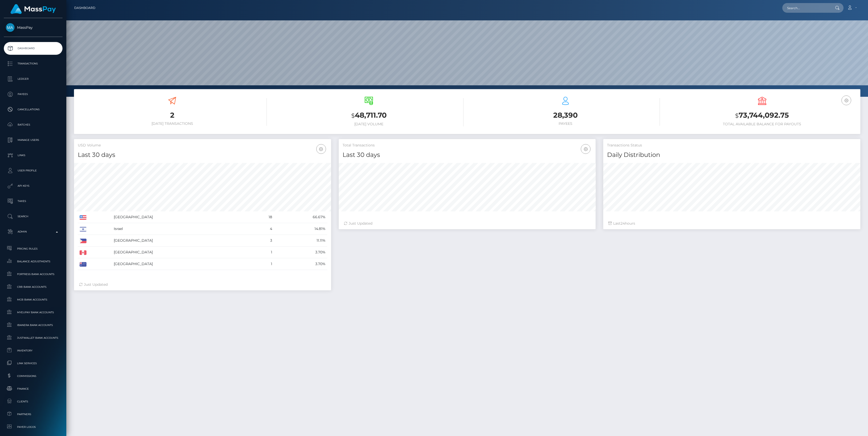  What do you see at coordinates (33, 261) in the screenshot?
I see `a: Balance Adjustments` at bounding box center [33, 261].